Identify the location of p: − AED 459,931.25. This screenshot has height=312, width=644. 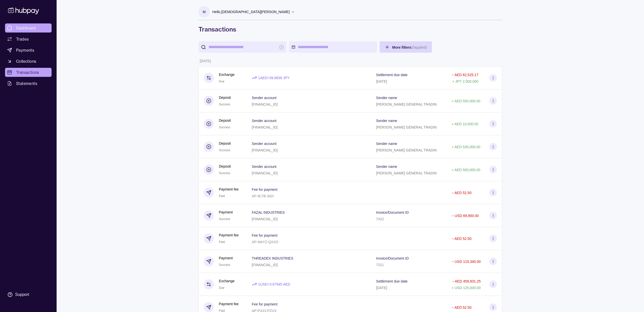
(466, 281).